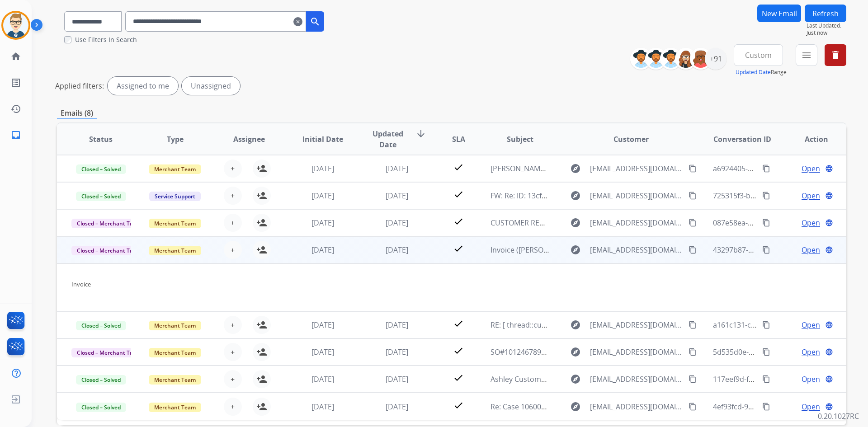 This screenshot has width=868, height=427. What do you see at coordinates (16, 135) in the screenshot?
I see `mat-icon: inbox` at bounding box center [16, 135].